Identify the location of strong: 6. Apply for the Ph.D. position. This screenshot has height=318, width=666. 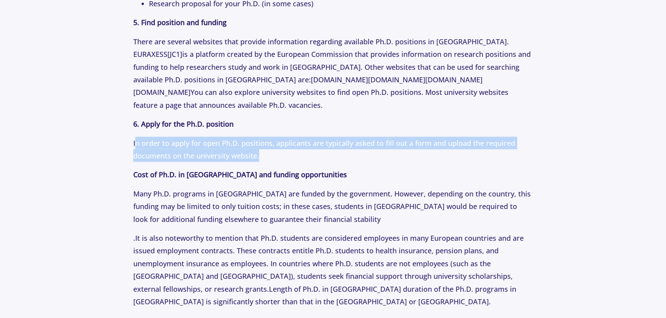
(183, 124).